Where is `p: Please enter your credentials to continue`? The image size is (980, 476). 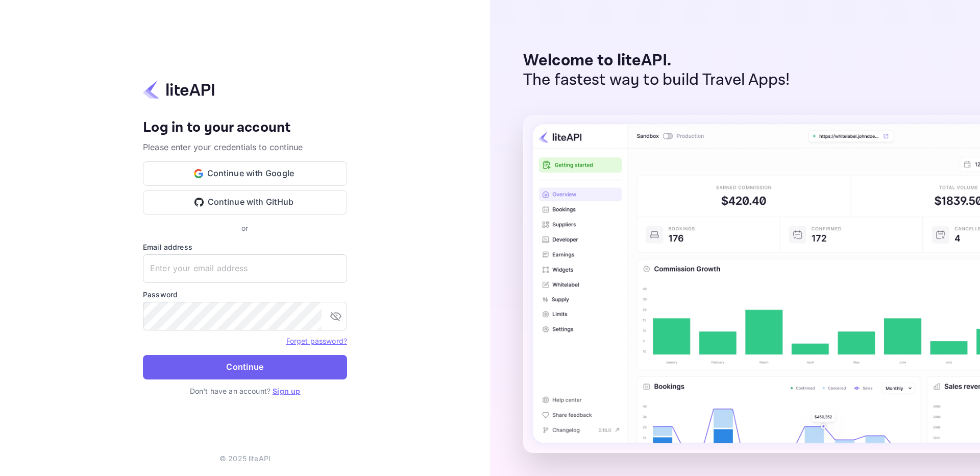 p: Please enter your credentials to continue is located at coordinates (245, 147).